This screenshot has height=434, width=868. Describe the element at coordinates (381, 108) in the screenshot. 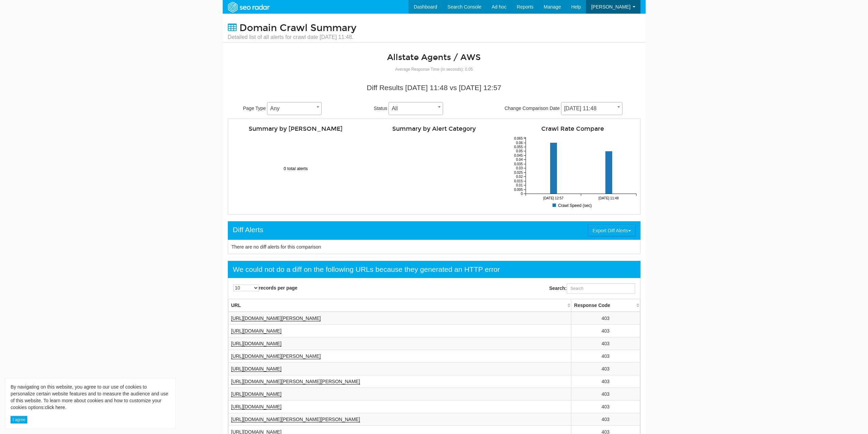

I see `span: Status` at that location.